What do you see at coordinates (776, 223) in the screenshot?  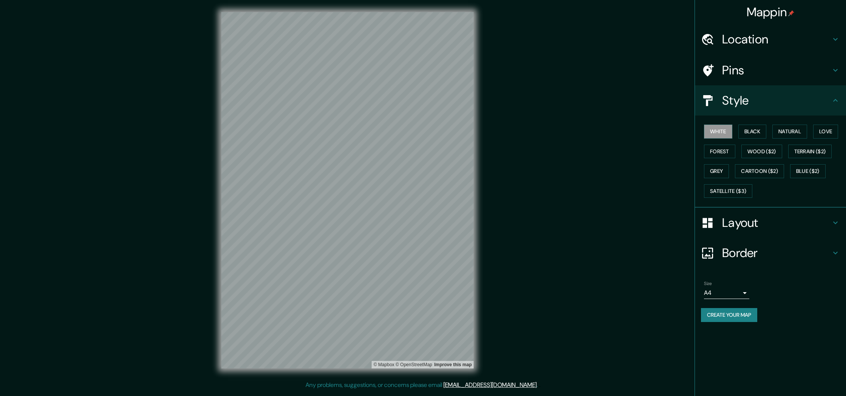 I see `h4: Layout` at bounding box center [776, 223].